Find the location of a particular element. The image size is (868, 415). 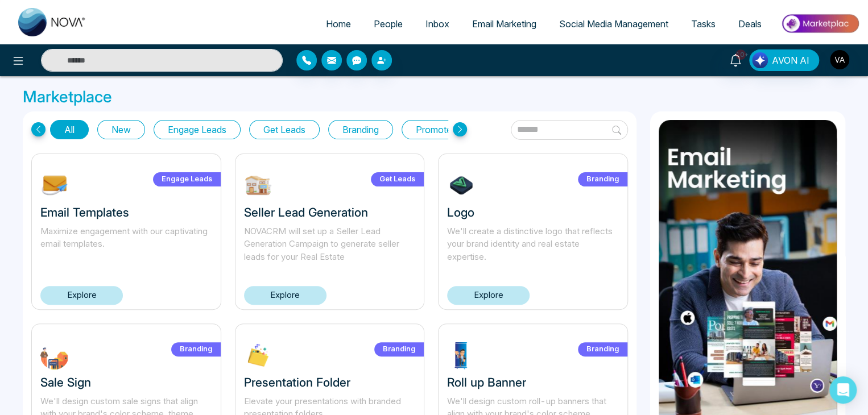

h3: Marketplace is located at coordinates (434, 97).